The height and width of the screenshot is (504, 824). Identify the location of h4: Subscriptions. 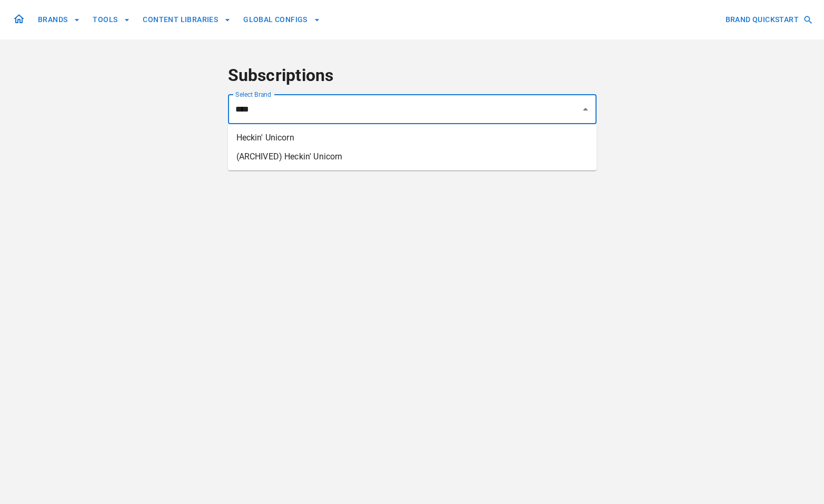
(412, 75).